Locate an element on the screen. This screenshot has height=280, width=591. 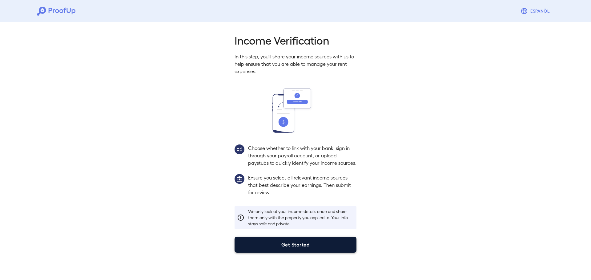
h2: Income Verification is located at coordinates (296, 40).